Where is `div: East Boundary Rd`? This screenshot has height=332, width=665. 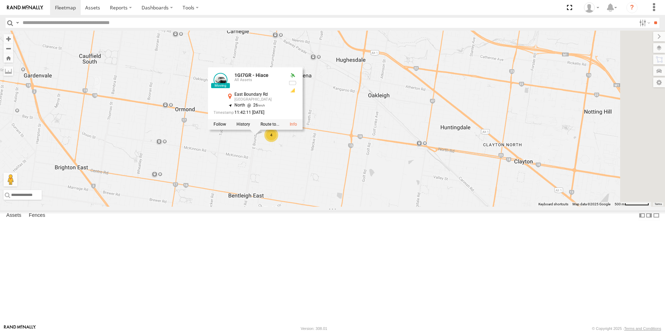 div: East Boundary Rd is located at coordinates (259, 94).